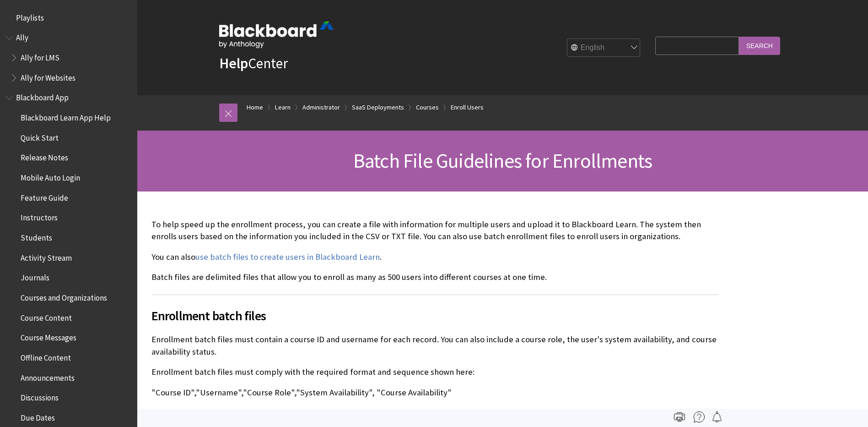  I want to click on img: More help, so click(699, 417).